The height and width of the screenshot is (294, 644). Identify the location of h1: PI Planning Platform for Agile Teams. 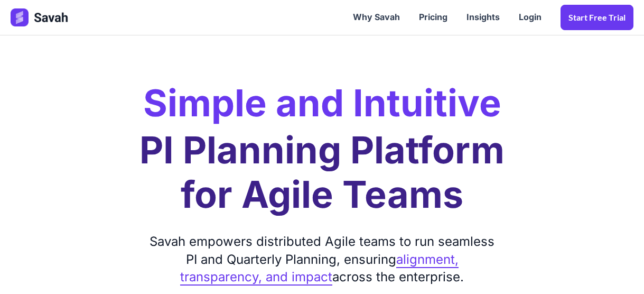
(322, 172).